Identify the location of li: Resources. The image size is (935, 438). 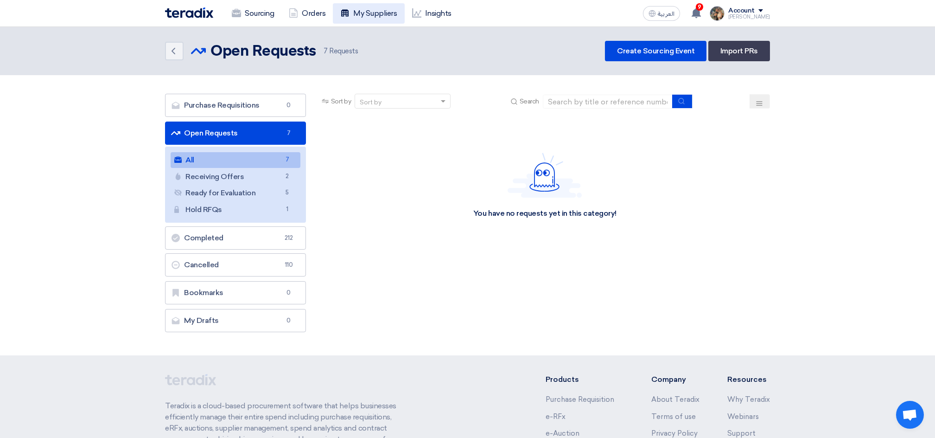
(749, 379).